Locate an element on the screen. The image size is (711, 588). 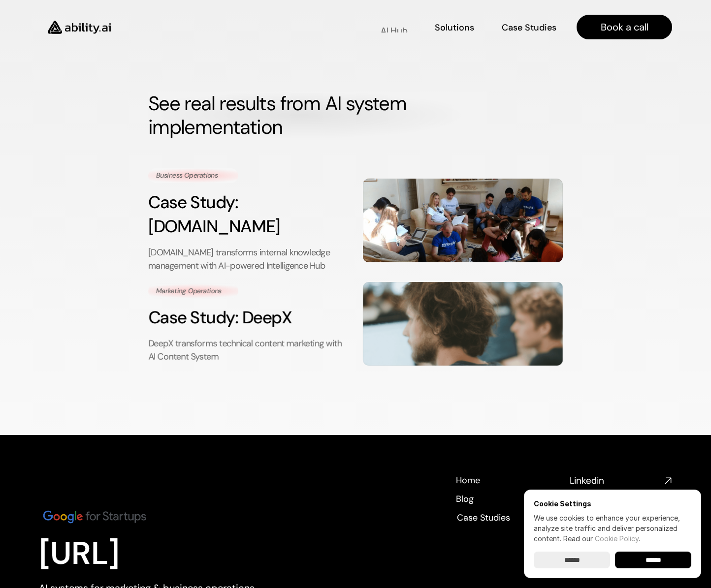
p: AI Hub is located at coordinates (394, 31).